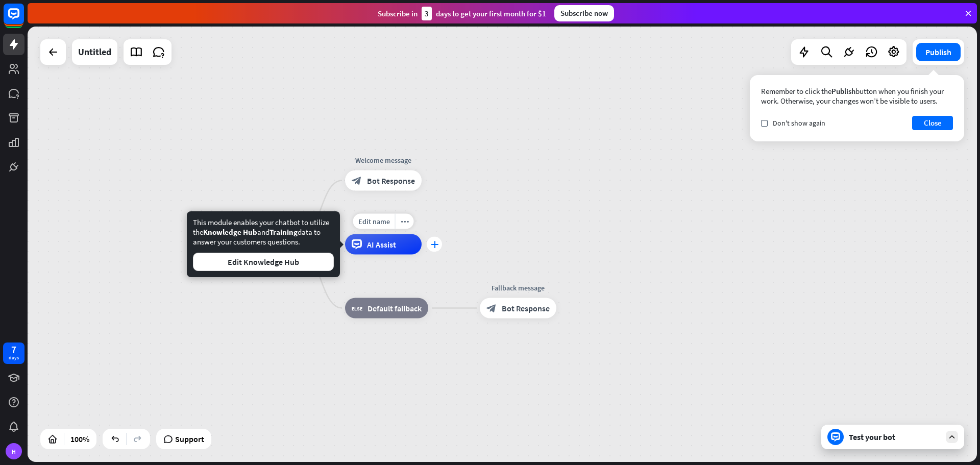  I want to click on span: Support, so click(189, 439).